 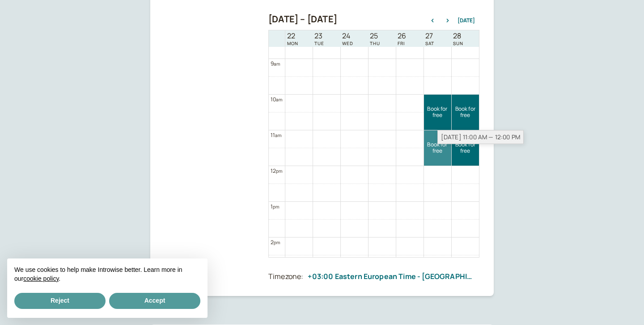 I want to click on button: Reject, so click(x=60, y=301).